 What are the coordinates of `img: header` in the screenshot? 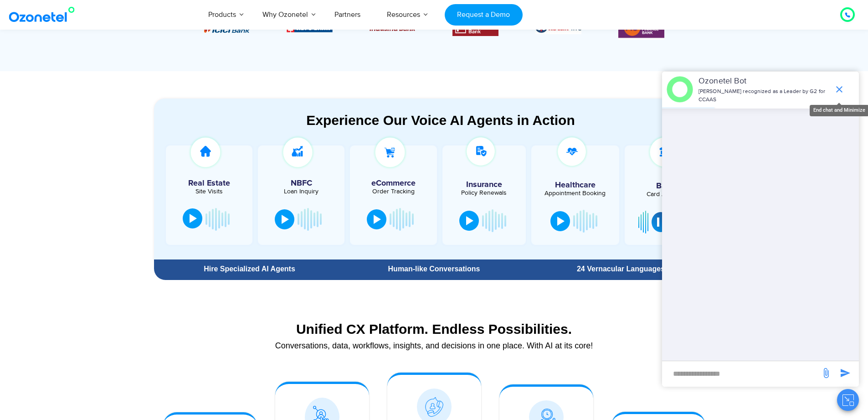 It's located at (680, 89).